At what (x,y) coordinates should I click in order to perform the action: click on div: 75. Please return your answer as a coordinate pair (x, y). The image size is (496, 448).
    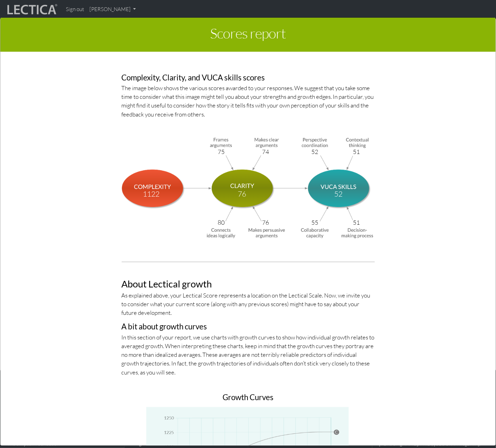
    Looking at the image, I should click on (221, 152).